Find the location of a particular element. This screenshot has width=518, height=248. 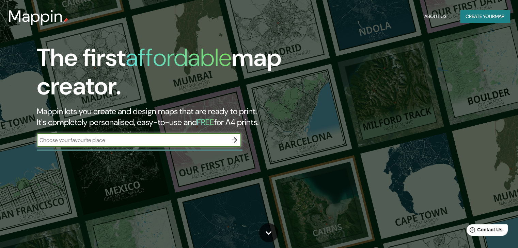

h3: Mappin is located at coordinates (35, 16).